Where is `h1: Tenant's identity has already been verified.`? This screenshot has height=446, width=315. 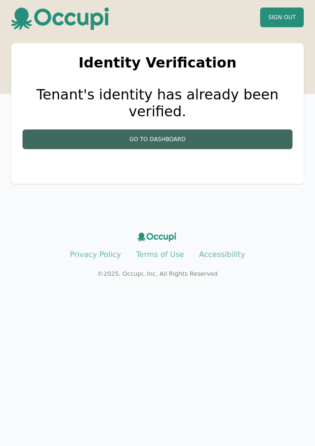
h1: Tenant's identity has already been verified. is located at coordinates (158, 103).